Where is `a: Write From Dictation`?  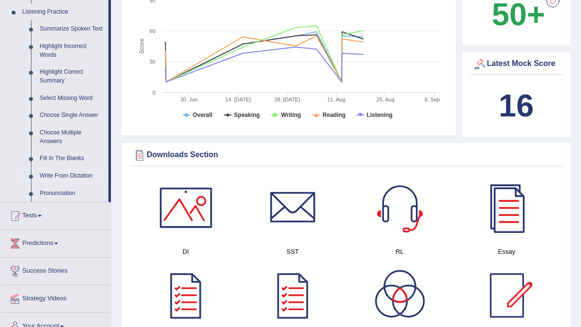 a: Write From Dictation is located at coordinates (72, 176).